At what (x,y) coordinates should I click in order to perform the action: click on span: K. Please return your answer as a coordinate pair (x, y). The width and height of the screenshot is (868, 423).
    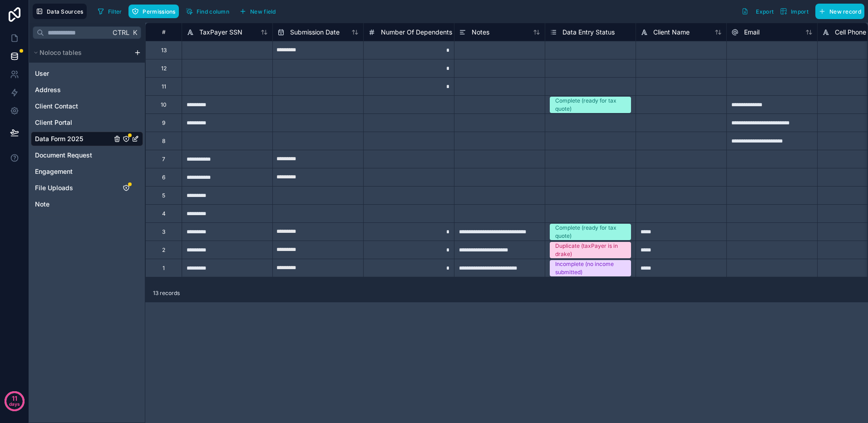
    Looking at the image, I should click on (135, 33).